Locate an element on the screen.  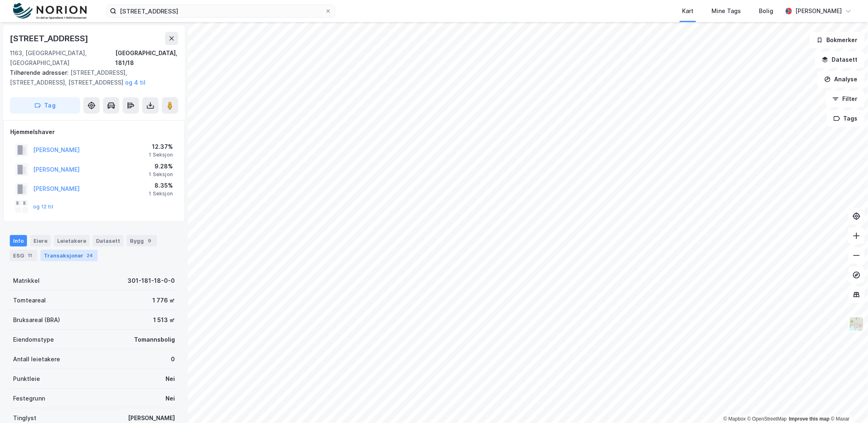
input: Søk på adresse, matrikkel, gårdeiere, leietakere eller personer is located at coordinates (221, 11).